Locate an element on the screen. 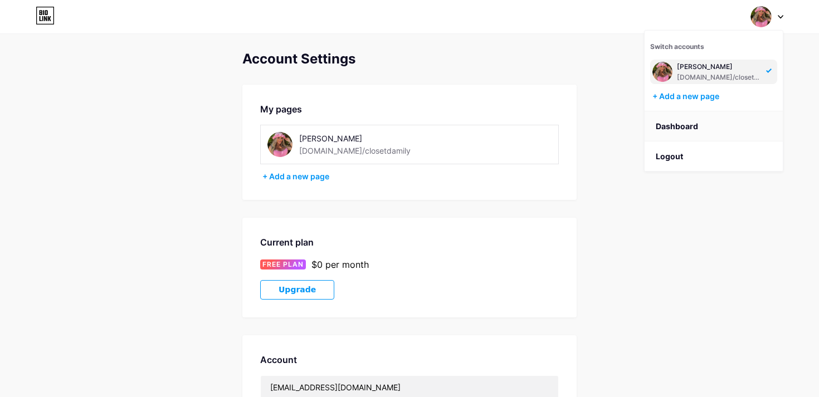 Image resolution: width=819 pixels, height=397 pixels. div: Account is located at coordinates (409, 360).